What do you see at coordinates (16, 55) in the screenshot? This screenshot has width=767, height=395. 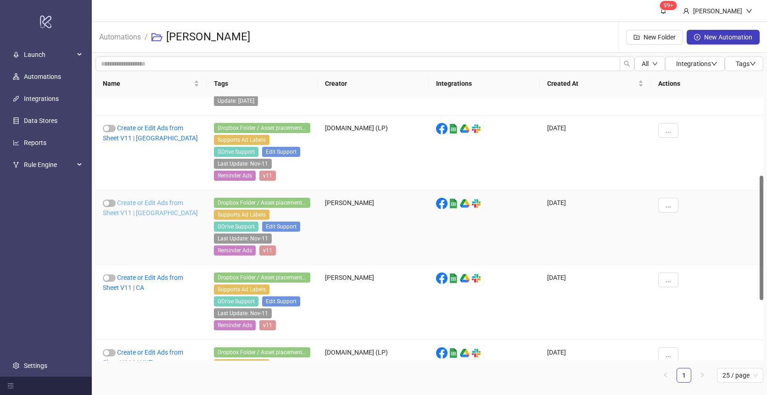 I see `span: rocket` at bounding box center [16, 55].